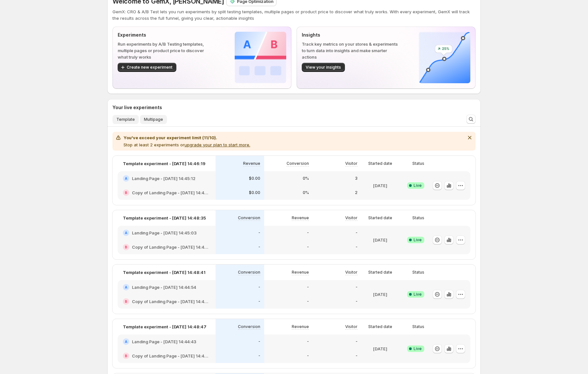 This screenshot has height=374, width=588. What do you see at coordinates (445, 57) in the screenshot?
I see `img: Insights` at bounding box center [445, 57].